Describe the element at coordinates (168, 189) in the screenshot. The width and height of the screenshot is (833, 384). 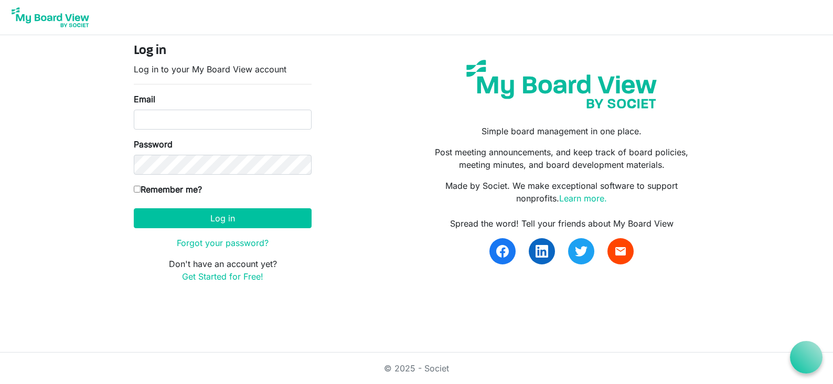
I see `label: Remember me?` at that location.